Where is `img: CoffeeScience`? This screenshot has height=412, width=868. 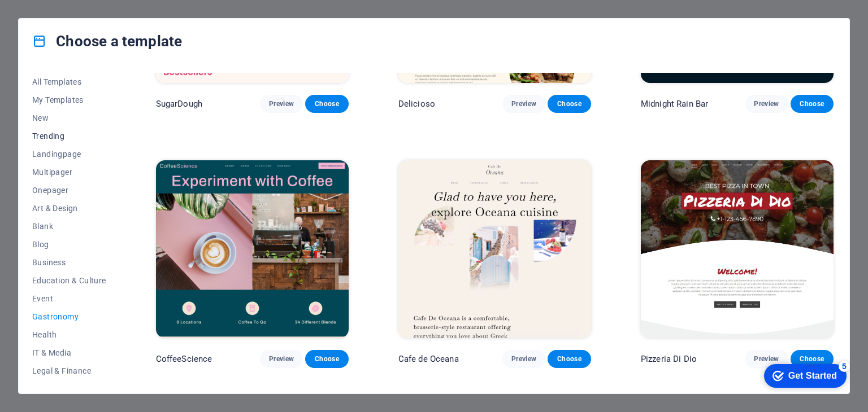
img: CoffeeScience is located at coordinates (252, 249).